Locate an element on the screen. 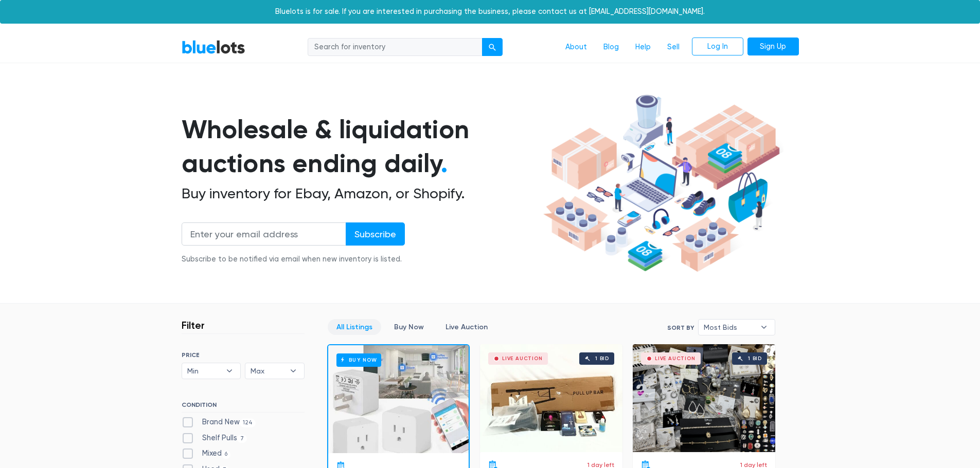 This screenshot has width=980, height=468. label: Brand New is located at coordinates (218, 423).